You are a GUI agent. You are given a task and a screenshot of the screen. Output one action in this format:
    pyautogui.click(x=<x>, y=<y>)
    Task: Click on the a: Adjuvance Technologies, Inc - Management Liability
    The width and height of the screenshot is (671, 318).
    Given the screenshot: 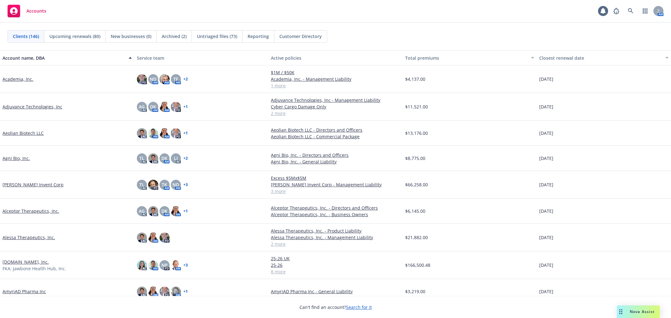 What is the action you would take?
    pyautogui.click(x=335, y=100)
    